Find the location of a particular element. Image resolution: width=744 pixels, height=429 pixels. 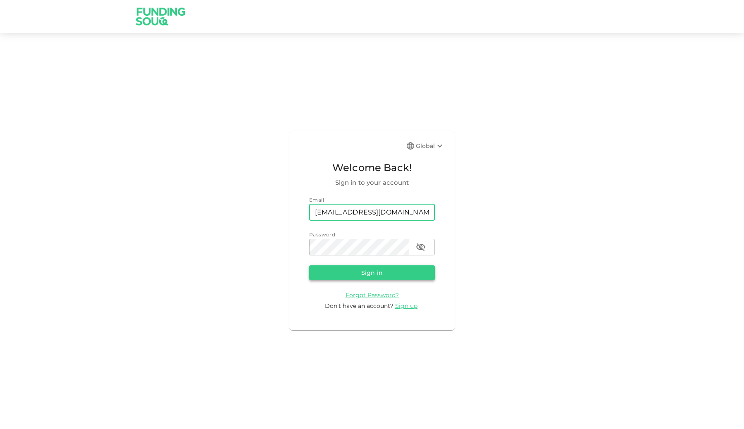

div: Global is located at coordinates (430, 146).